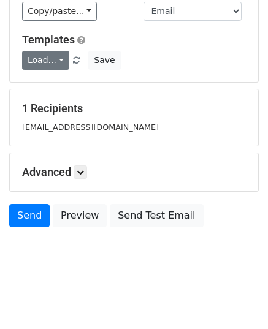 This screenshot has width=268, height=329. Describe the element at coordinates (134, 172) in the screenshot. I see `h5: Advanced` at that location.